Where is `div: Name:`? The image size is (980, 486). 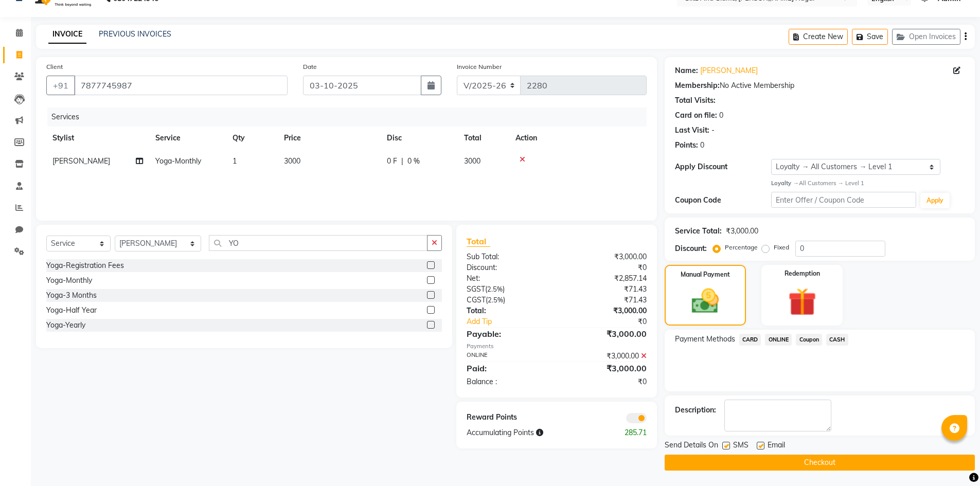 div: Name: is located at coordinates (686, 71).